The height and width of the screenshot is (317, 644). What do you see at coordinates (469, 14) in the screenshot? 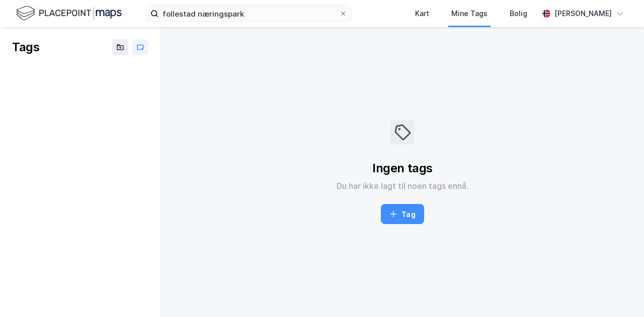
I see `div: Mine Tags` at bounding box center [469, 14].